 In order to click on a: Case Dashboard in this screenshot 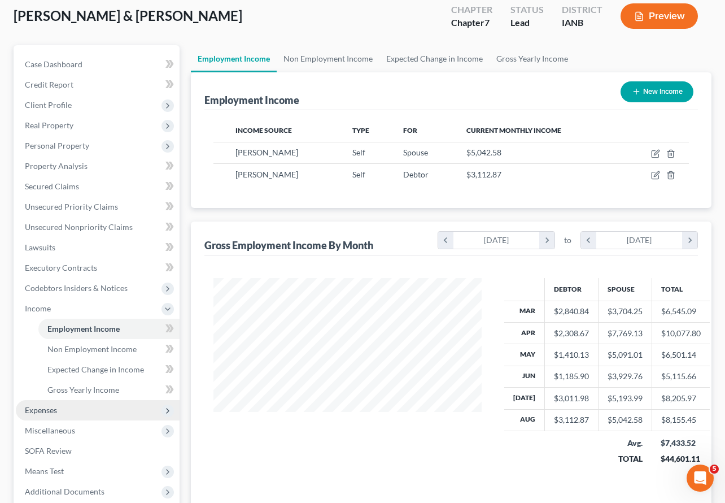, I will do `click(98, 64)`.